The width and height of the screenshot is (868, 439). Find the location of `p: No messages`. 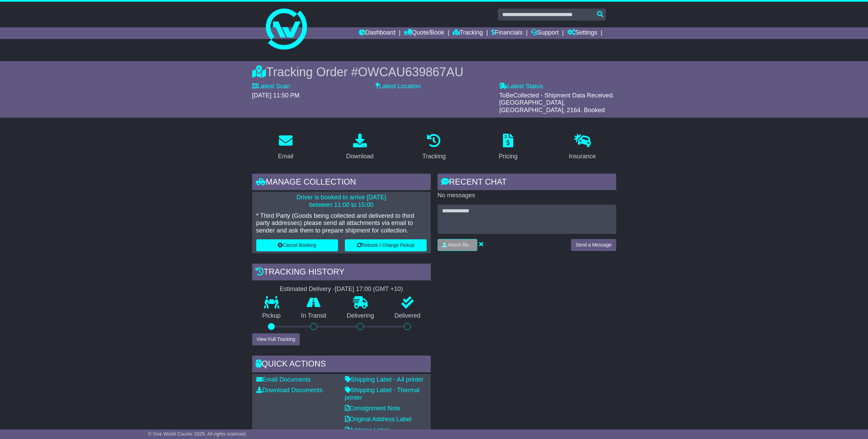

p: No messages is located at coordinates (527, 195).